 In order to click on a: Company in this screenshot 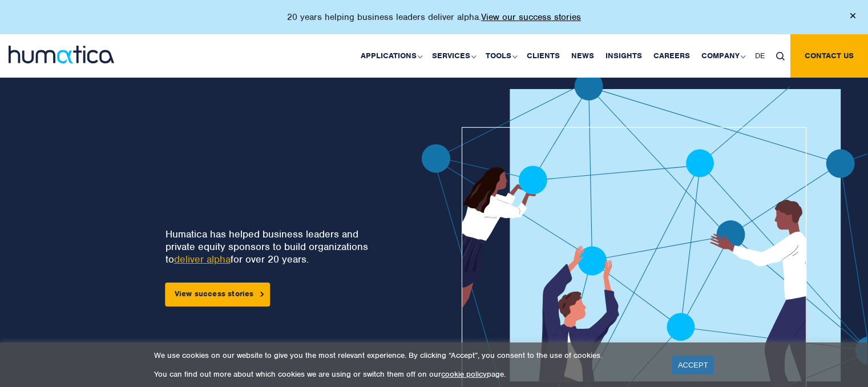, I will do `click(722, 56)`.